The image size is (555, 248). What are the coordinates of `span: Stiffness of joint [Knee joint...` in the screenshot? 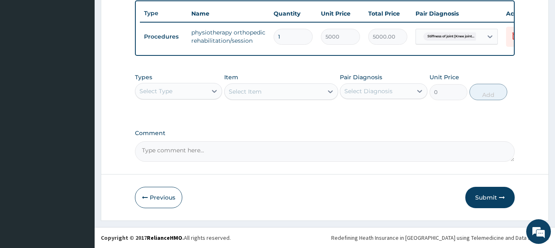 It's located at (451, 37).